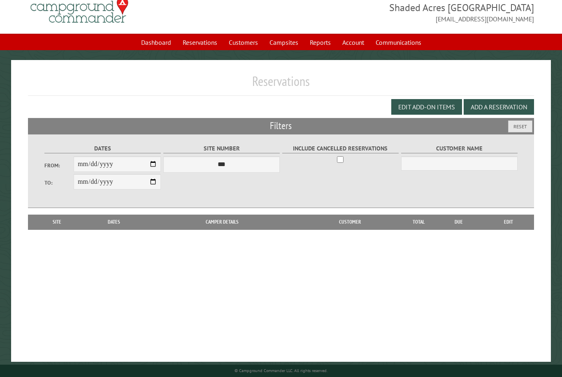 The width and height of the screenshot is (562, 377). Describe the element at coordinates (459, 149) in the screenshot. I see `label: Customer Name` at that location.